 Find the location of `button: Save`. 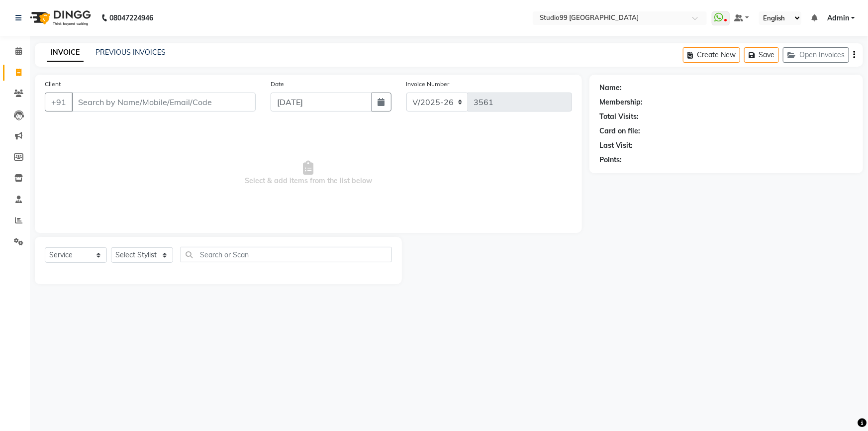

button: Save is located at coordinates (761, 55).